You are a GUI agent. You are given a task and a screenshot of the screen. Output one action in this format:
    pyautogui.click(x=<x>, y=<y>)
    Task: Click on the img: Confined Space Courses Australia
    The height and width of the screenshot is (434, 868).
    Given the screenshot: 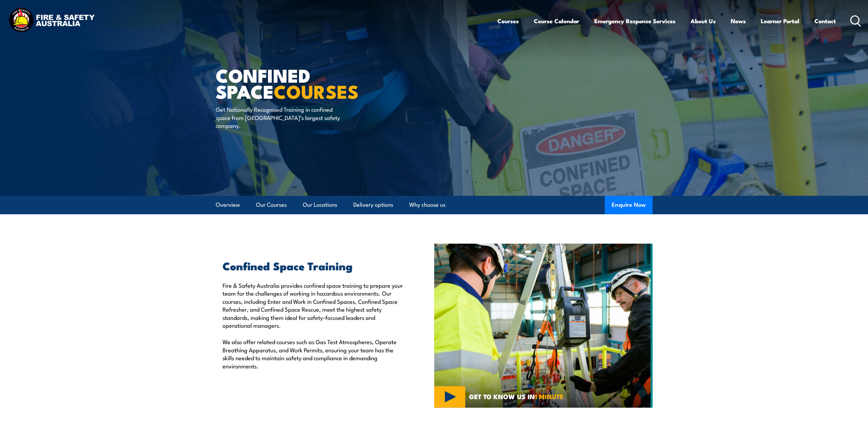 What is the action you would take?
    pyautogui.click(x=543, y=326)
    